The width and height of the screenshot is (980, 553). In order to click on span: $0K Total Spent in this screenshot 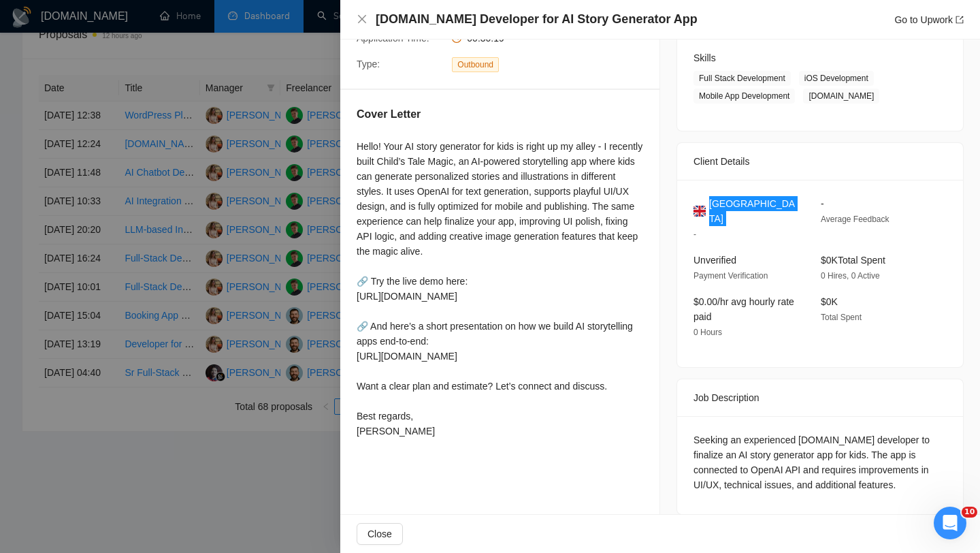, I will do `click(853, 260)`.